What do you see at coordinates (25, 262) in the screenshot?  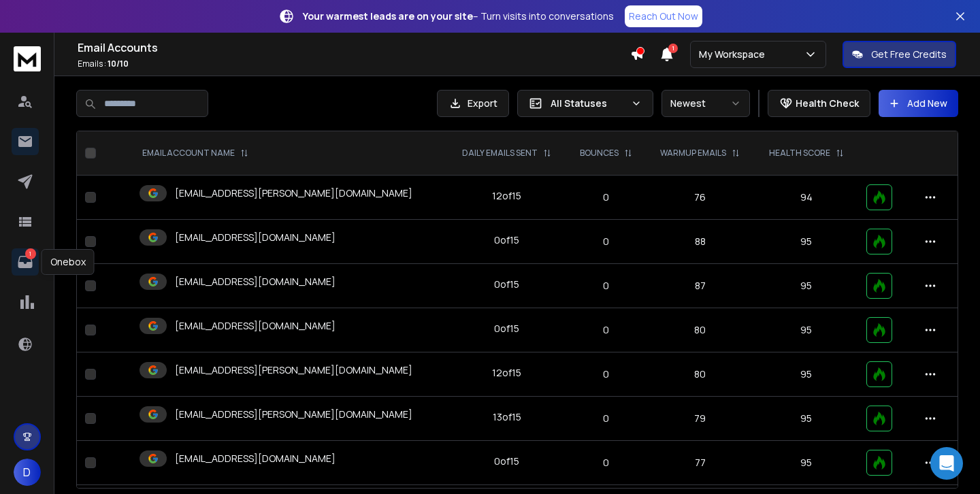 I see `a: 1` at bounding box center [25, 262].